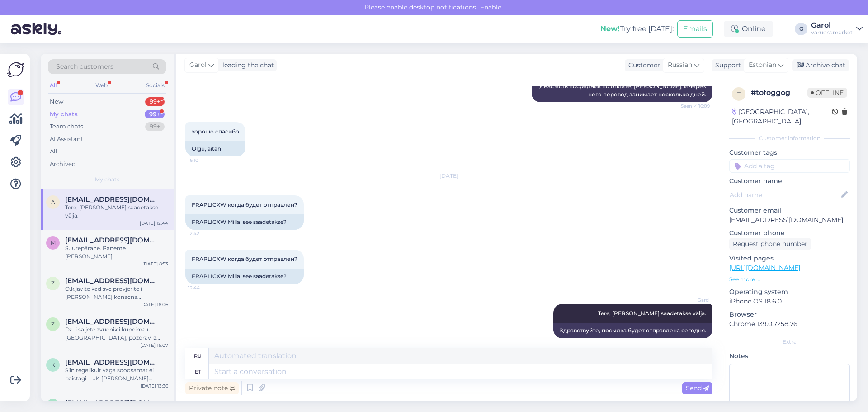 The image size is (868, 412). I want to click on div: Garol, so click(832, 26).